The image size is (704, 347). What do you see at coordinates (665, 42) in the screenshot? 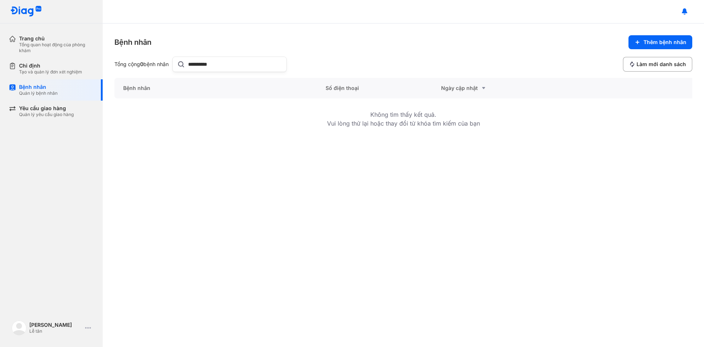
I see `span: Thêm bệnh nhân` at bounding box center [665, 42].